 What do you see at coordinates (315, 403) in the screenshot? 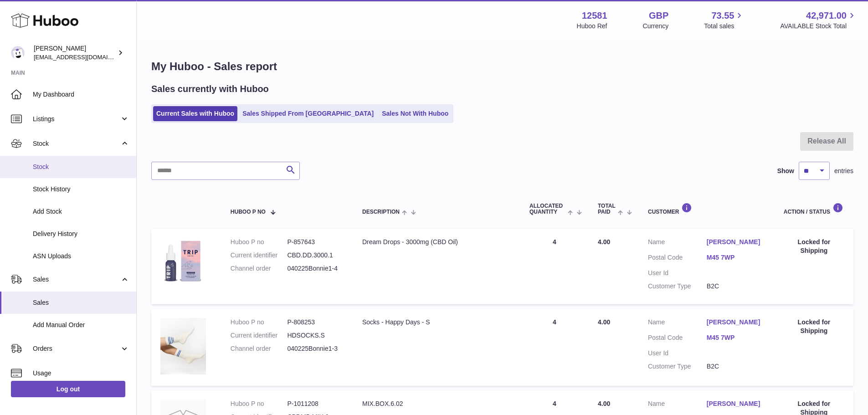
I see `dd: P-1011208` at bounding box center [315, 403].